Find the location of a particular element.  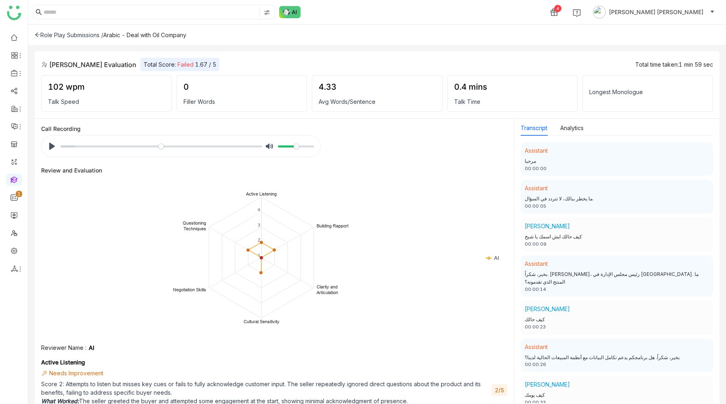

img: search-type.svg is located at coordinates (267, 13).